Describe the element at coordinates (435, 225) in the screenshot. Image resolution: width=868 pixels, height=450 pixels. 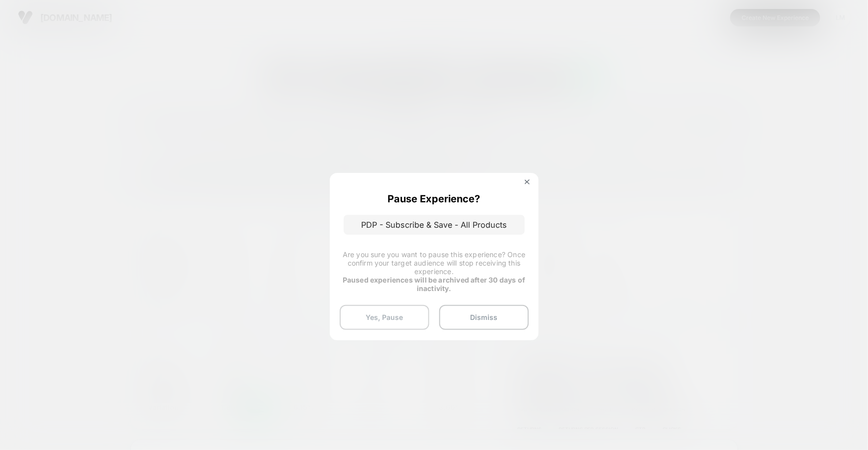
I see `p: PDP - Subscribe & Save - All Products` at that location.